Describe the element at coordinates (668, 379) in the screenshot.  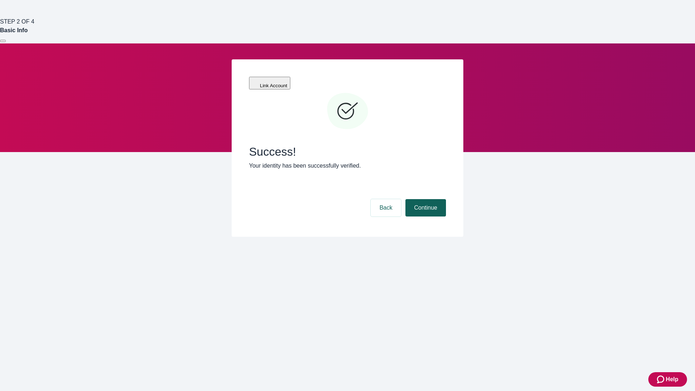
I see `button: Zendesk support iconHelp` at that location.